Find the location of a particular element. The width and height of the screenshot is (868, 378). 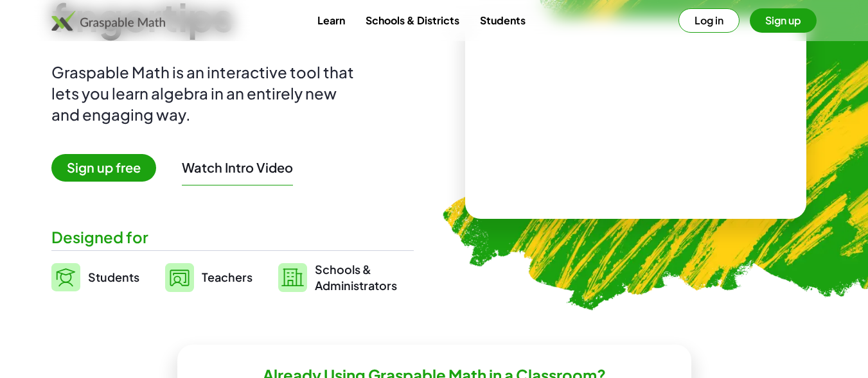

a: Teachers is located at coordinates (209, 277).